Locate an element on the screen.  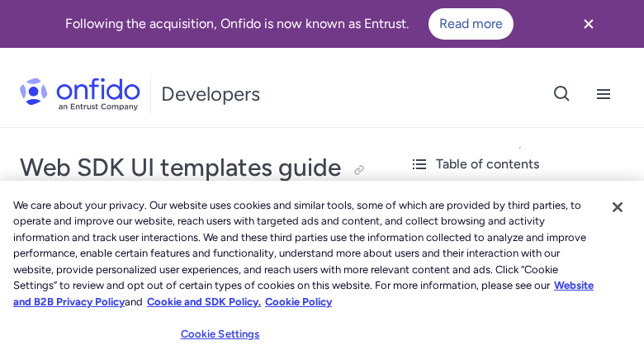
button: Close is located at coordinates (618, 207).